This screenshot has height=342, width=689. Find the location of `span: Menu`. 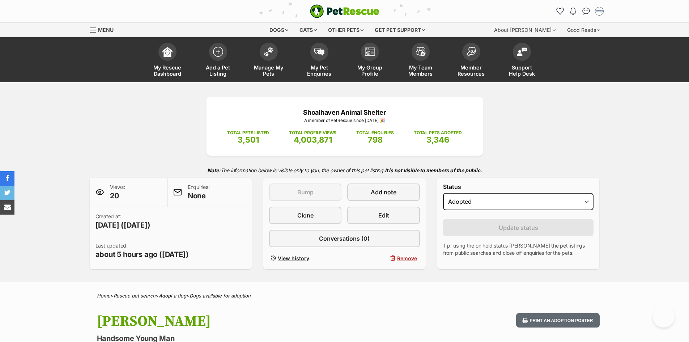

span: Menu is located at coordinates (106, 30).